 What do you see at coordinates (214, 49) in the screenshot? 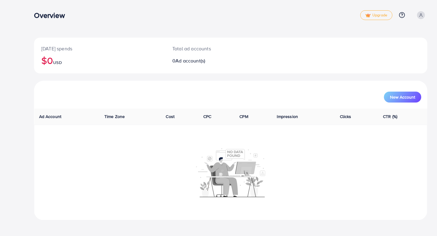
I see `p: Total ad accounts` at bounding box center [214, 49].